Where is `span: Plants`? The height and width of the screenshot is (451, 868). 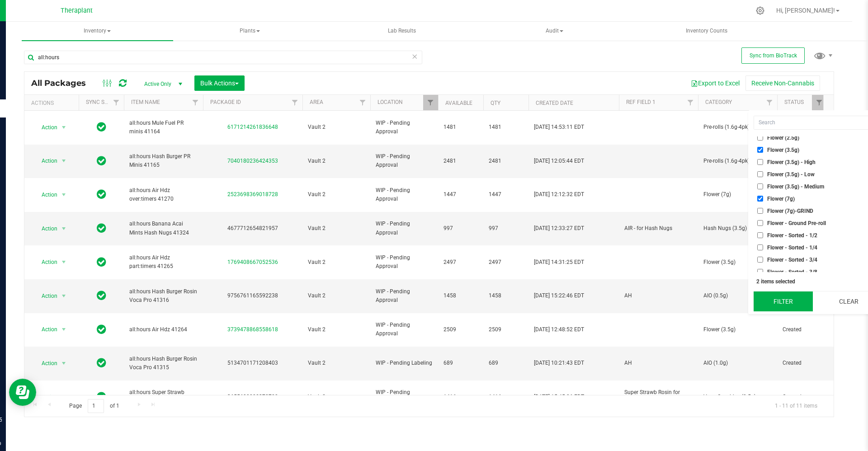
span: Plants is located at coordinates (250, 31).